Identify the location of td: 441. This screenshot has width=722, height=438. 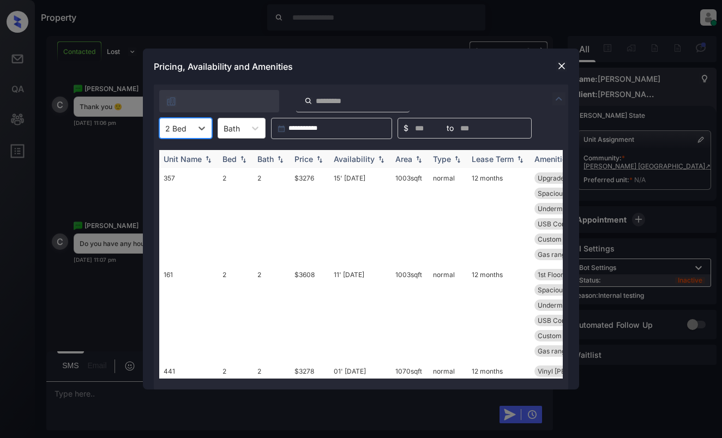
(189, 394).